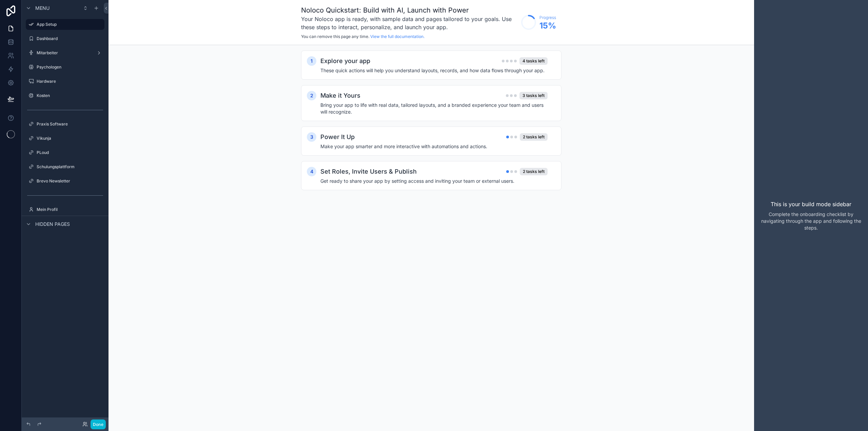 The image size is (868, 431). Describe the element at coordinates (811, 204) in the screenshot. I see `p: This is your build mode sidebar` at that location.